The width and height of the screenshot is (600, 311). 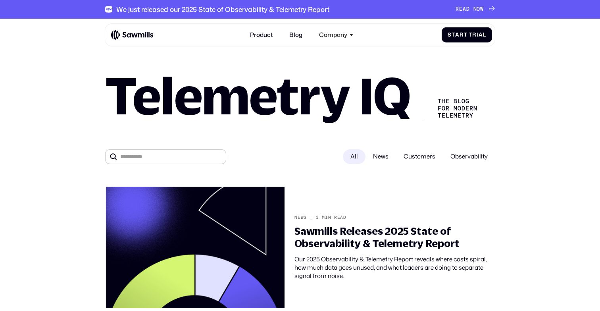 I want to click on span: Customers, so click(x=420, y=156).